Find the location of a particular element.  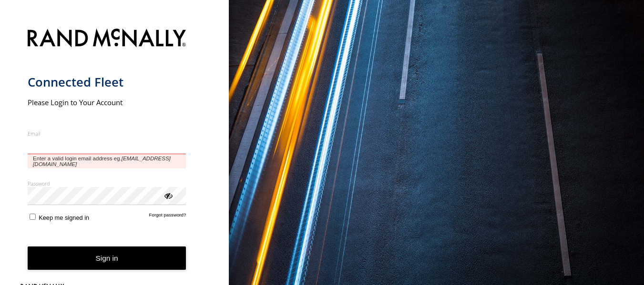

form: main is located at coordinates (115, 154).